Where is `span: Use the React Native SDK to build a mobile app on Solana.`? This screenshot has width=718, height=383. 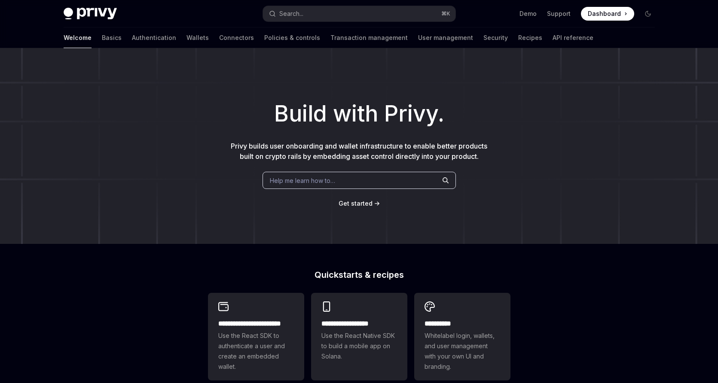 span: Use the React Native SDK to build a mobile app on Solana. is located at coordinates (359, 346).